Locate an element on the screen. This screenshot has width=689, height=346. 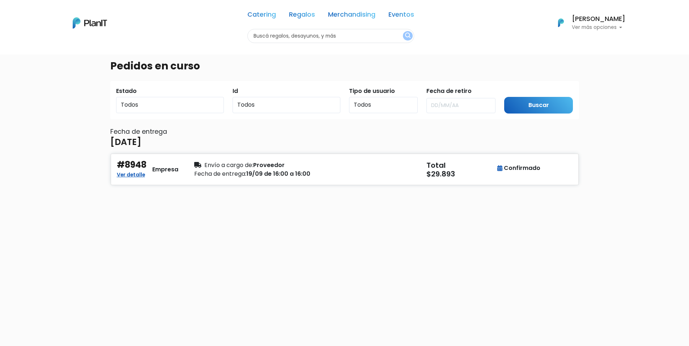
div: Confirmado is located at coordinates (518, 168).